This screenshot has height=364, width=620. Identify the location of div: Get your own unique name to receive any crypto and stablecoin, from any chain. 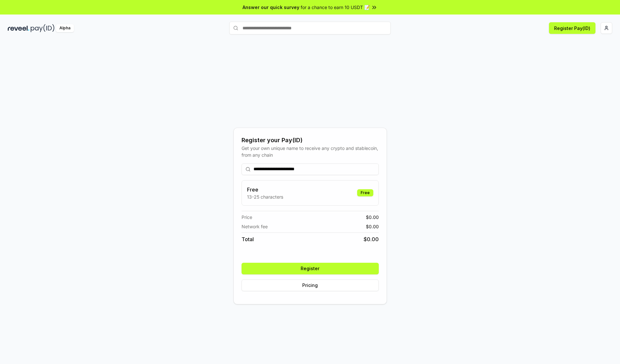
(310, 152).